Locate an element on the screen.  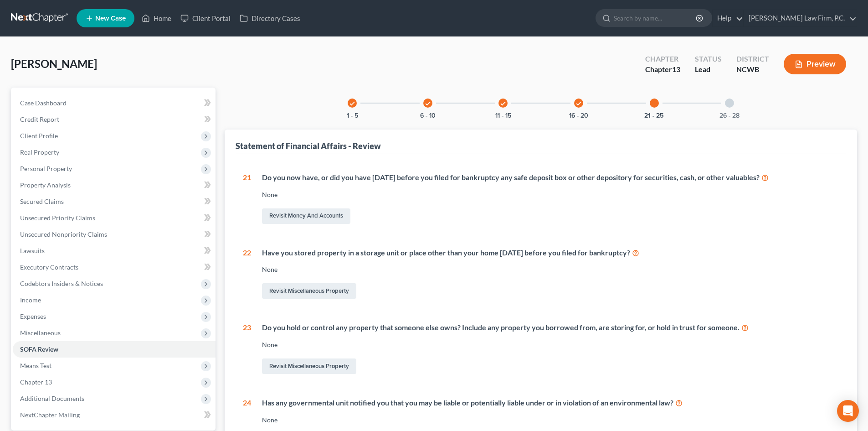
span: Unsecured Priority Claims is located at coordinates (57, 217).